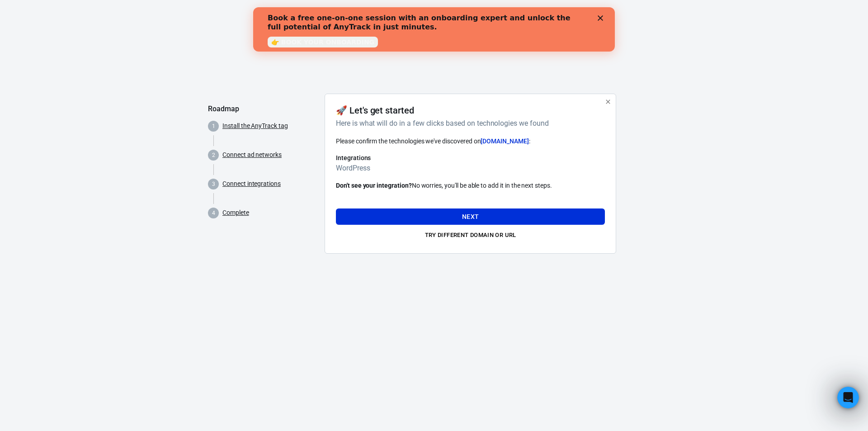  What do you see at coordinates (470, 158) in the screenshot?
I see `h6: Integrations` at bounding box center [470, 158].